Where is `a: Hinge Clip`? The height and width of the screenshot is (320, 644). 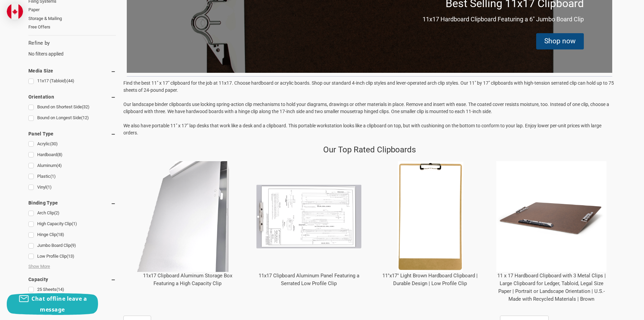
a: Hinge Clip is located at coordinates (72, 235).